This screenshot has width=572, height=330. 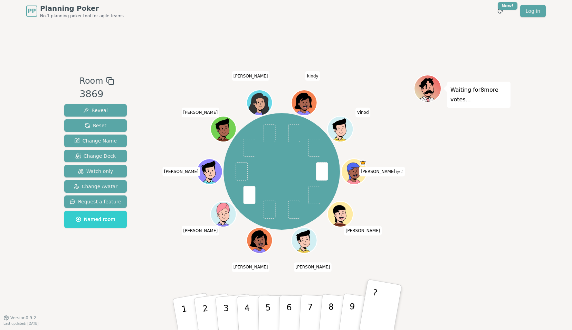 What do you see at coordinates (500, 11) in the screenshot?
I see `button: New!` at bounding box center [500, 11].